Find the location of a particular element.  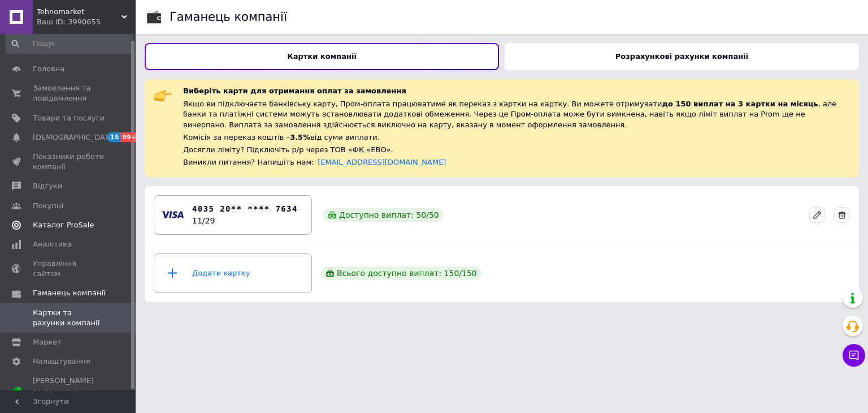

span: Аналітика is located at coordinates (52, 244).